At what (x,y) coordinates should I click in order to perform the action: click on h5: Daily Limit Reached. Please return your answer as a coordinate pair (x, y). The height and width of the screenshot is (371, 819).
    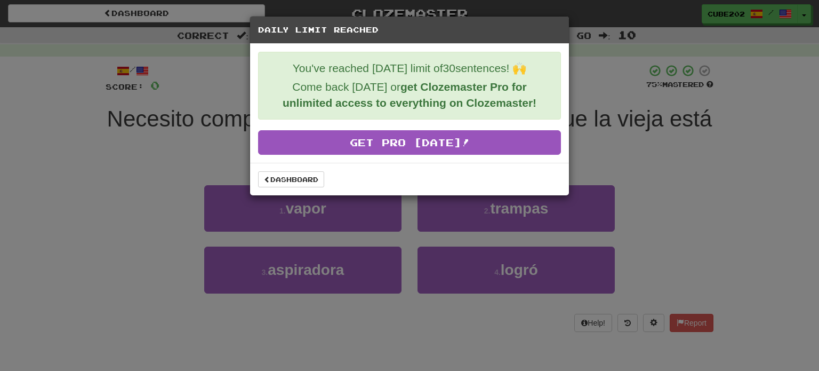
    Looking at the image, I should click on (410, 30).